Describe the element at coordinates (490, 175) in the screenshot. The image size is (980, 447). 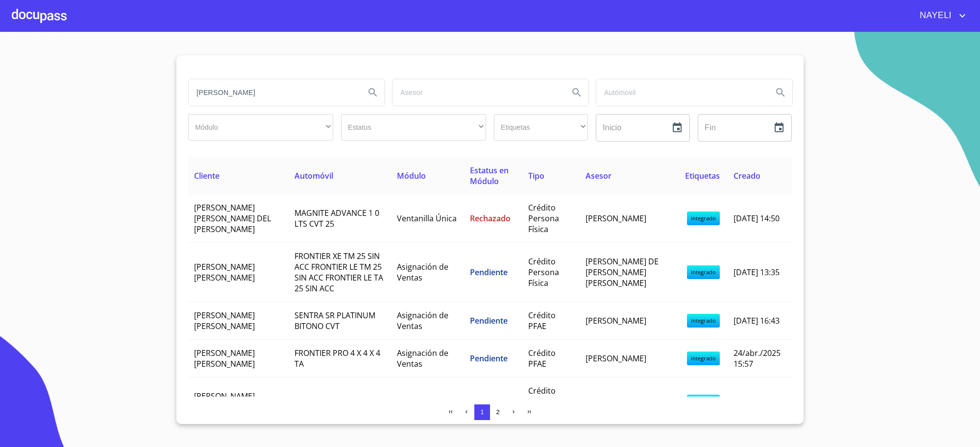
I see `span: Estatus en Módulo` at that location.